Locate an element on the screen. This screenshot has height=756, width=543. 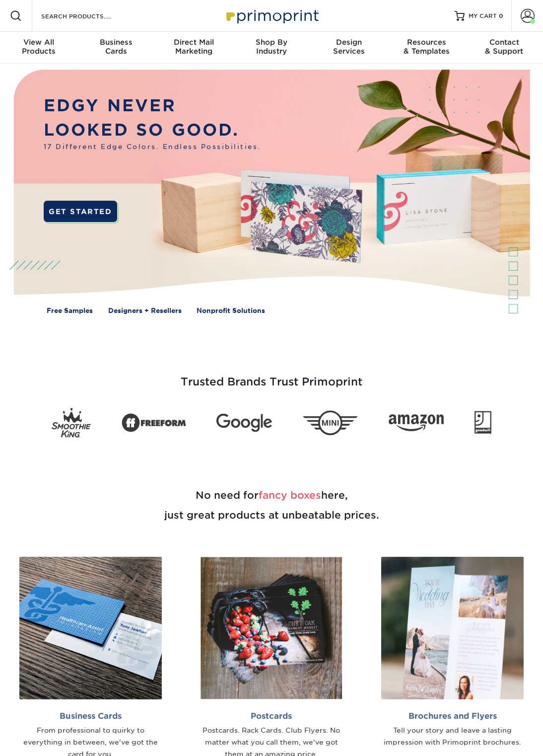
h3: Trusted Brands Trust Primoprint is located at coordinates (272, 376).